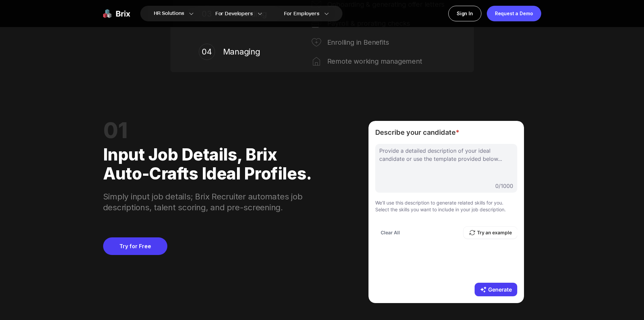 The height and width of the screenshot is (320, 644). I want to click on span: 0 / 1000, so click(504, 186).